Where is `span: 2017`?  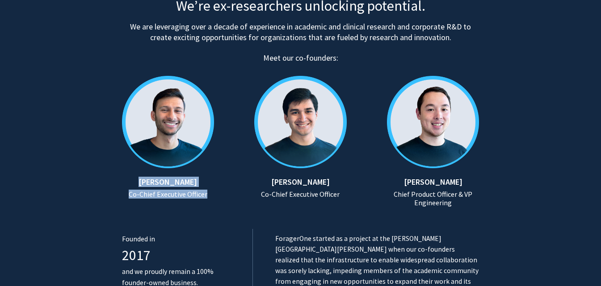
span: 2017 is located at coordinates (136, 255).